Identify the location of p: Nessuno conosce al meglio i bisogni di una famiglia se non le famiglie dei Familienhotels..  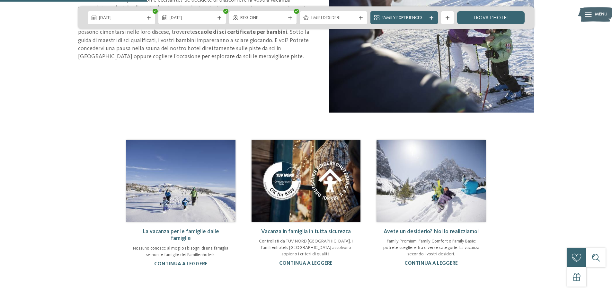
(181, 251).